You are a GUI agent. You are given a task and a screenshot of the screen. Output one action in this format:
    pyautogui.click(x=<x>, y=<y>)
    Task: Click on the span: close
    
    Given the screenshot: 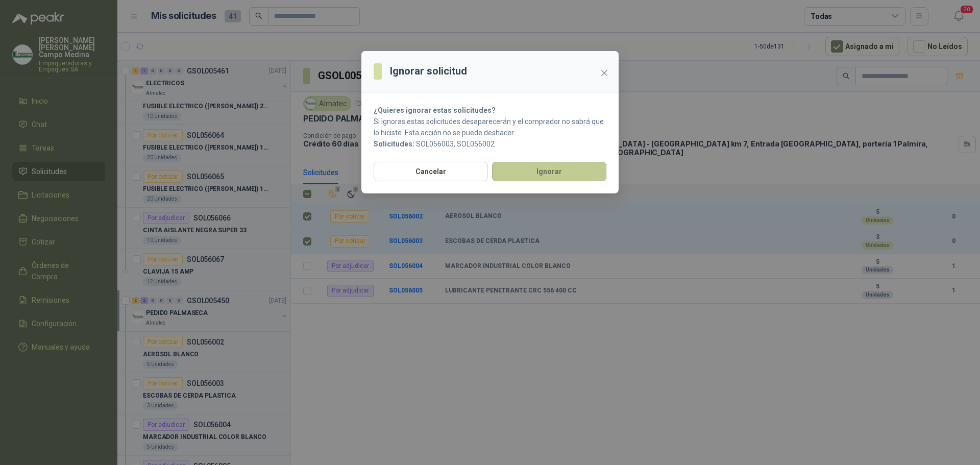 What is the action you would take?
    pyautogui.click(x=604, y=73)
    